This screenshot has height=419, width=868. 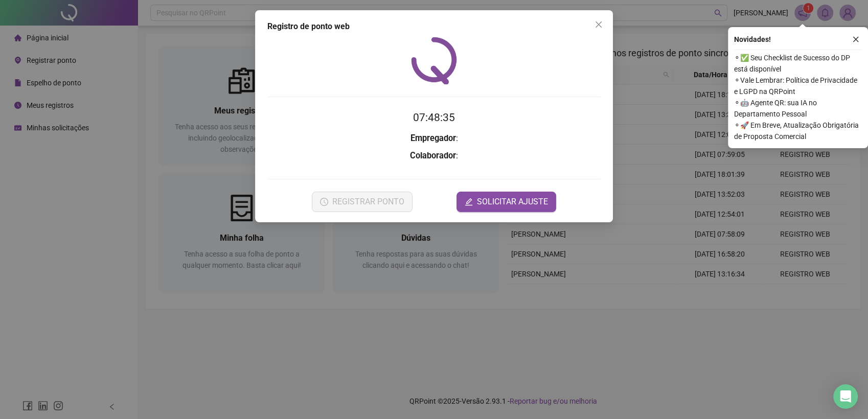 I want to click on button: Close, so click(x=599, y=25).